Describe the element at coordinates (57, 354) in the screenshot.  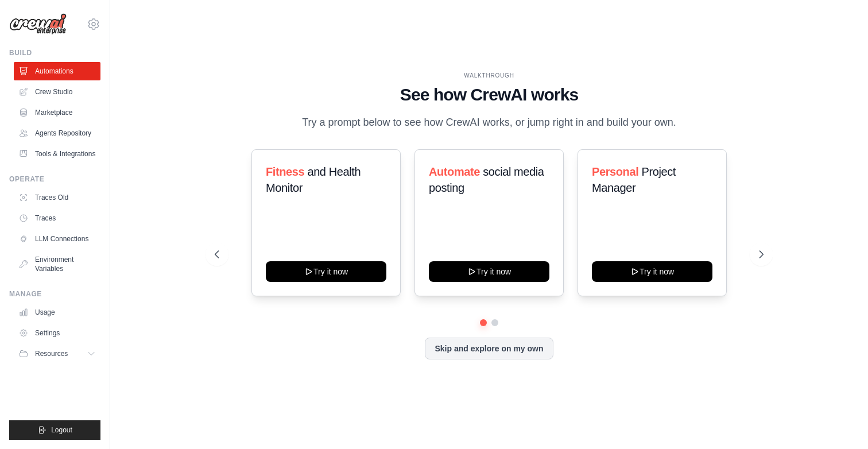
I see `button: Resources` at that location.